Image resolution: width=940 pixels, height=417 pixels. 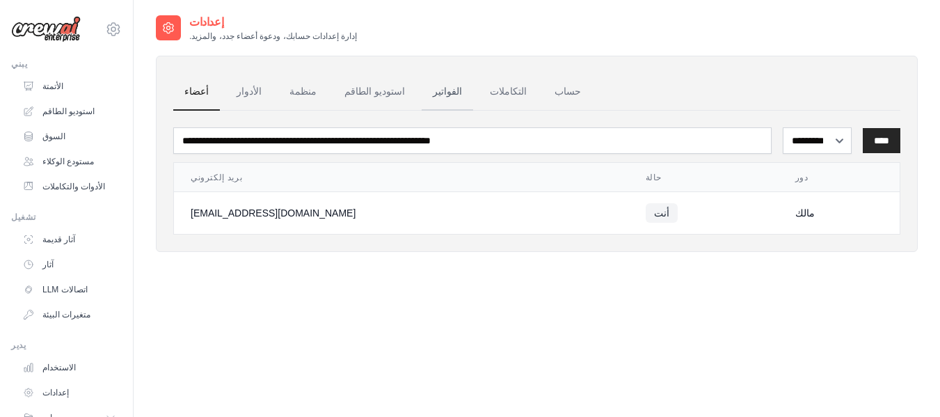 I want to click on font: بريد إلكتروني, so click(x=216, y=177).